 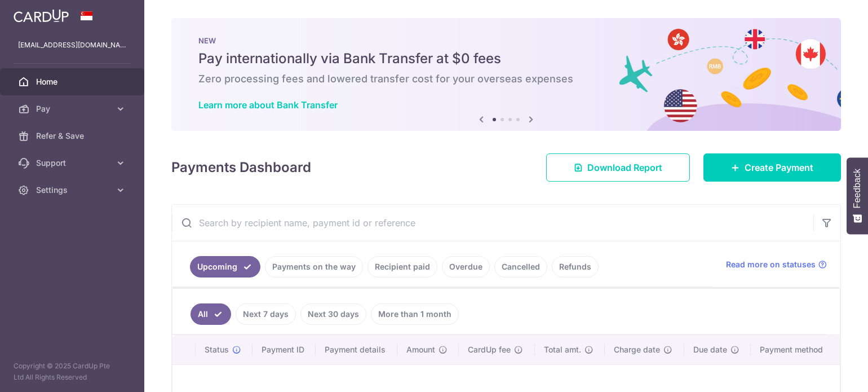 I want to click on a: Next 30 days, so click(x=333, y=314).